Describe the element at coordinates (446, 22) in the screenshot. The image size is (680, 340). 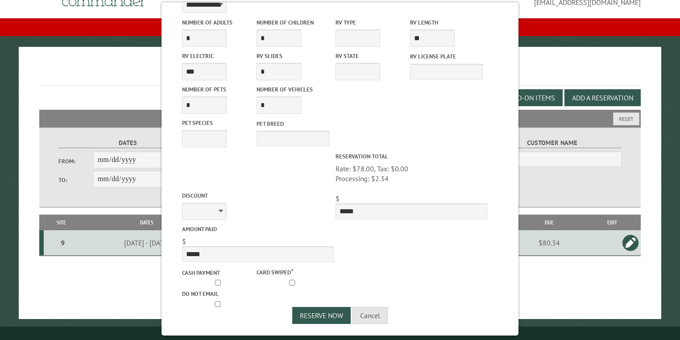
I see `label: RV Length` at that location.